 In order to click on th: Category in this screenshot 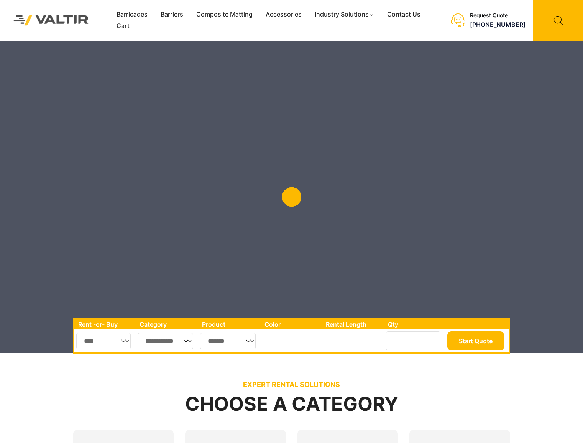, I will do `click(167, 324)`.